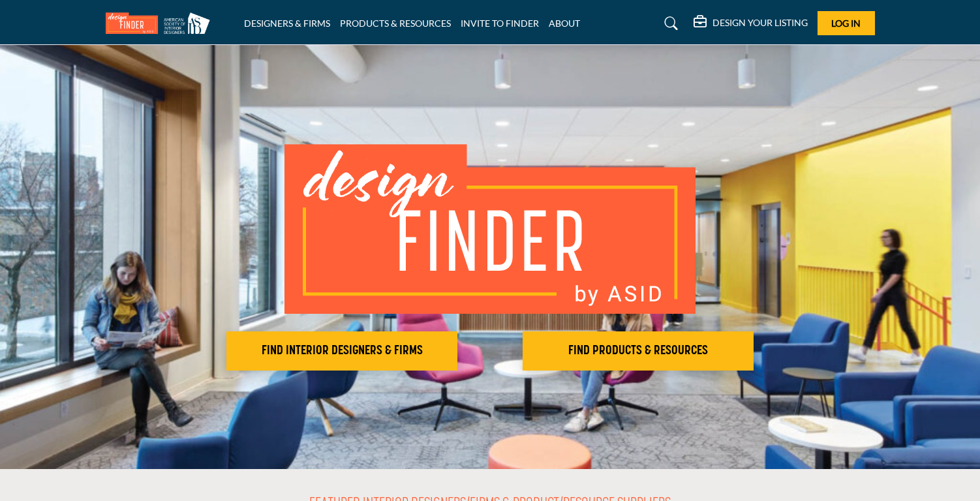 This screenshot has width=980, height=501. I want to click on button: Log In, so click(846, 23).